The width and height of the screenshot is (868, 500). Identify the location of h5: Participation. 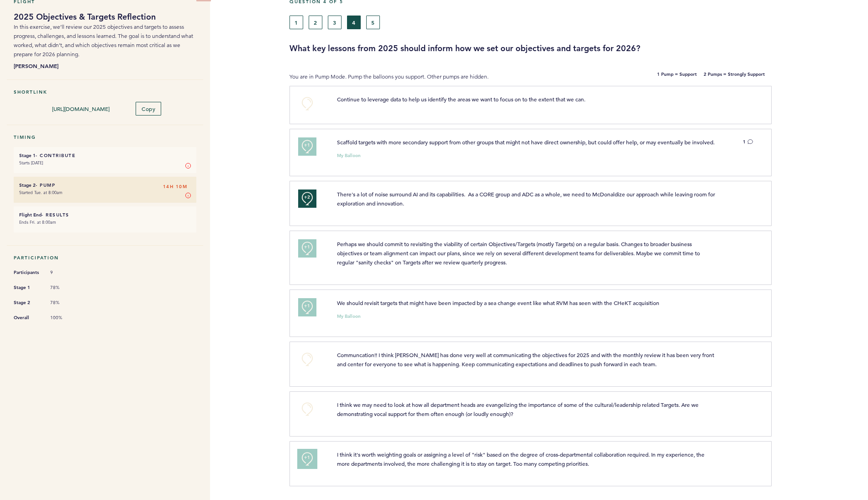
(105, 258).